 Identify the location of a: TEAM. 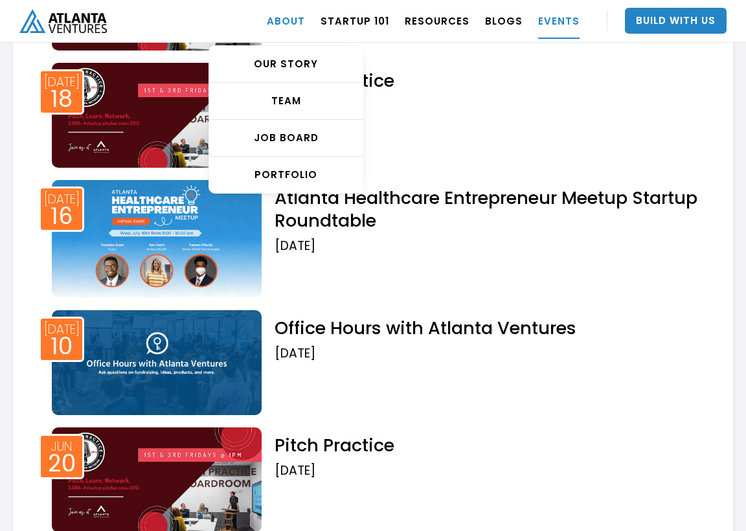
(286, 101).